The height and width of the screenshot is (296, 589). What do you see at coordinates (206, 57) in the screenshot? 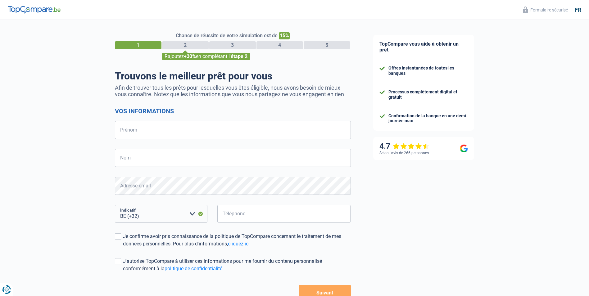
I see `div: Rajoutez en complétant l'` at bounding box center [206, 57].